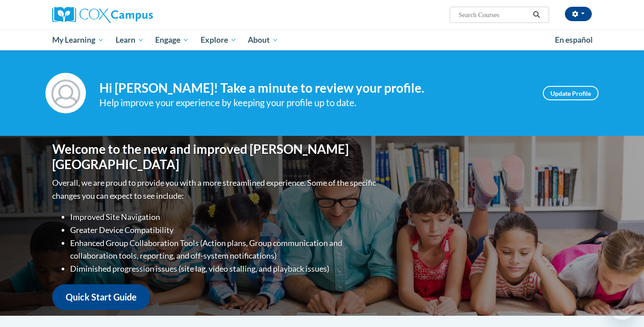 Image resolution: width=644 pixels, height=327 pixels. I want to click on li: Enhanced Group Collaboration Tools (Action plans, Group communication and collaboration tools, re..., so click(224, 249).